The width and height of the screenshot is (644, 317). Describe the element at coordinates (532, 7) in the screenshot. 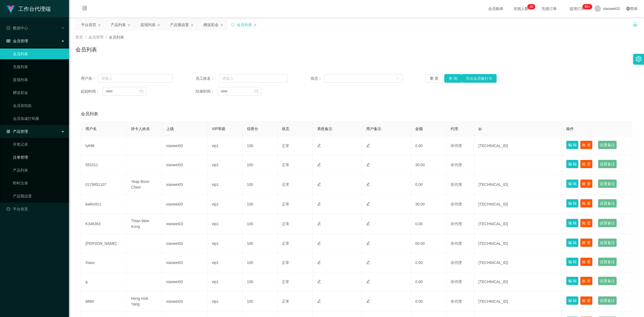

I see `p: 6` at that location.